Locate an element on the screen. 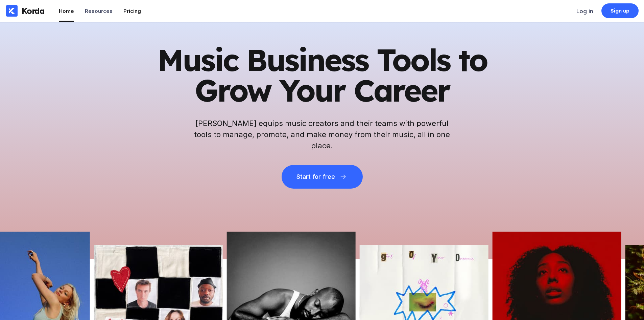 This screenshot has height=320, width=644. div: Sign up is located at coordinates (621, 11).